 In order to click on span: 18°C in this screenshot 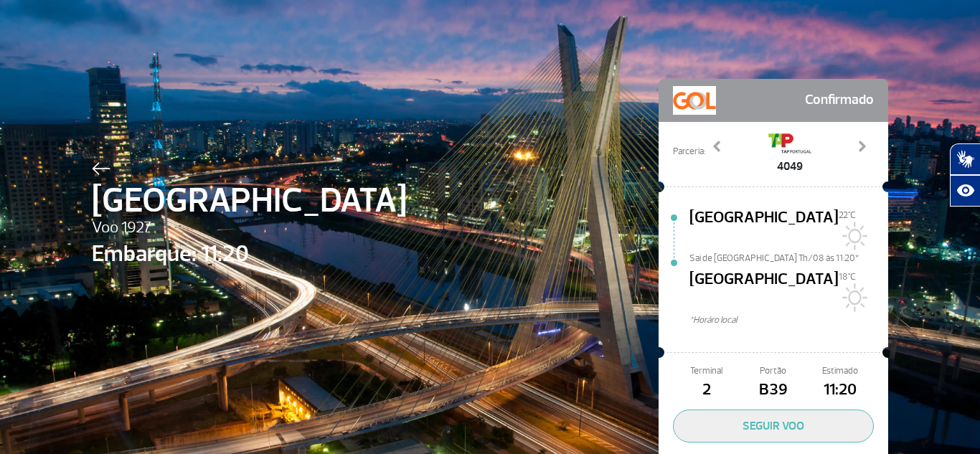, I will do `click(847, 277)`.